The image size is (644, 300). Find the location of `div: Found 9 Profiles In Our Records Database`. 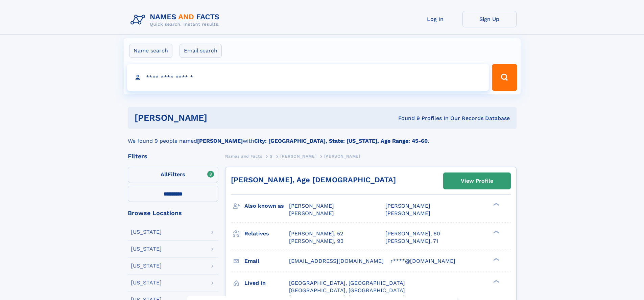

div: Found 9 Profiles In Our Records Database is located at coordinates (406, 119).